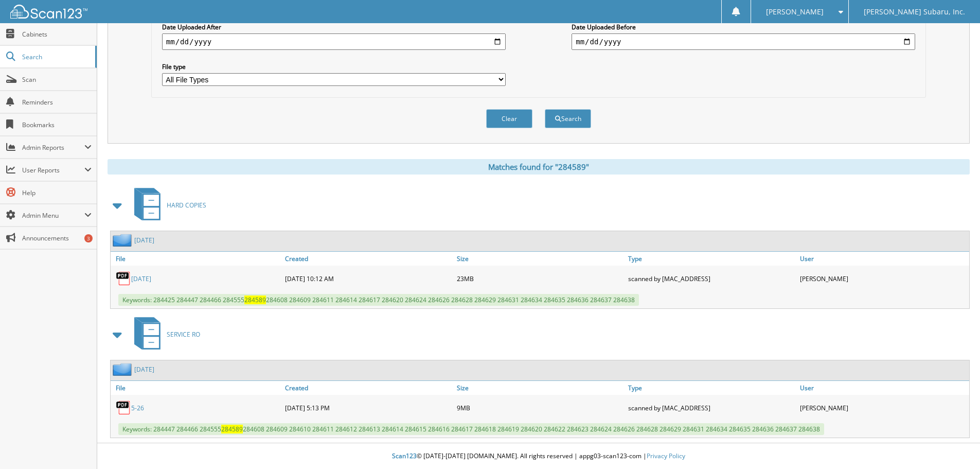 This screenshot has width=980, height=469. I want to click on a: HARD COPIES, so click(167, 205).